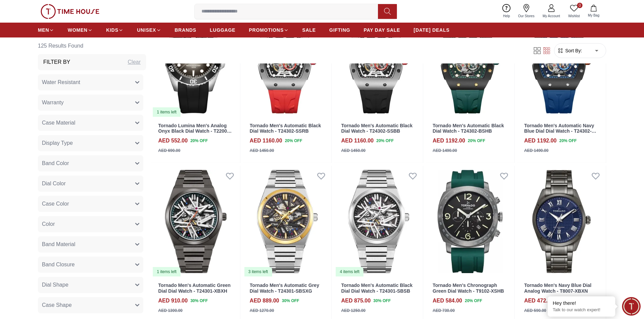 Image resolution: width=644 pixels, height=319 pixels. Describe the element at coordinates (506, 16) in the screenshot. I see `span: Help` at that location.